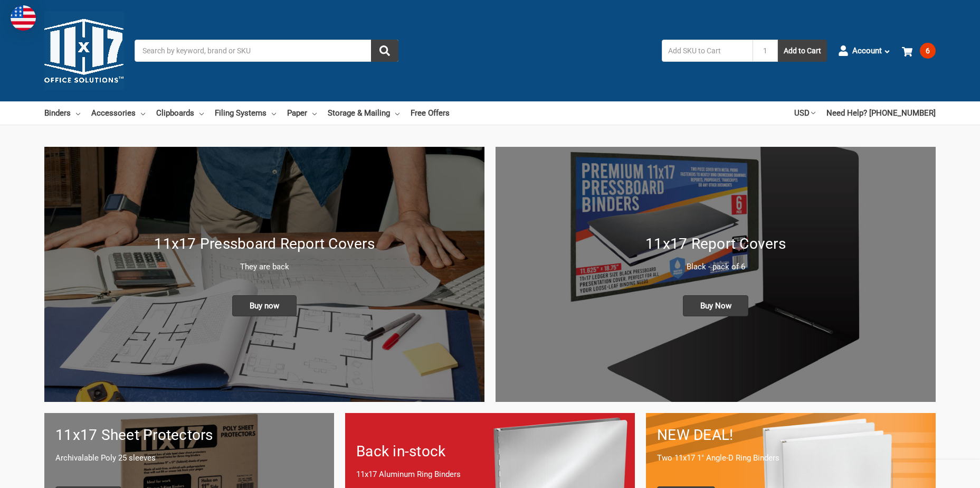  Describe the element at coordinates (928, 51) in the screenshot. I see `span: 6` at that location.